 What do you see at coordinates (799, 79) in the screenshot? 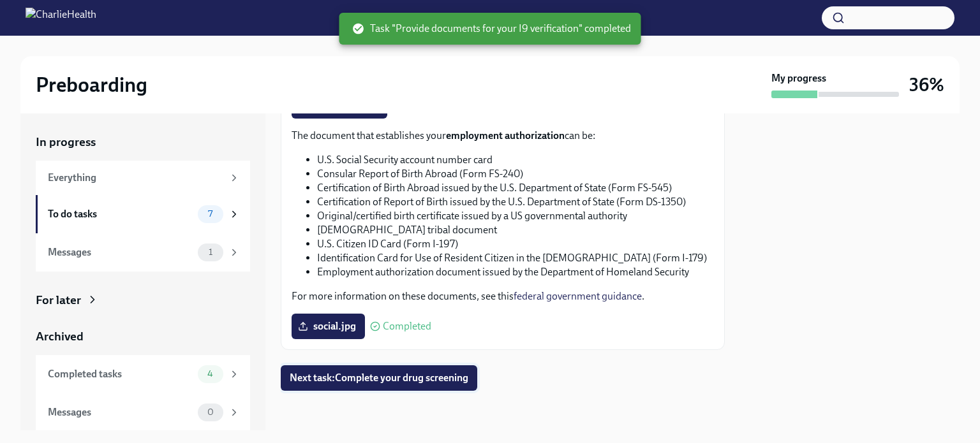
I see `strong: My progress` at bounding box center [799, 79].